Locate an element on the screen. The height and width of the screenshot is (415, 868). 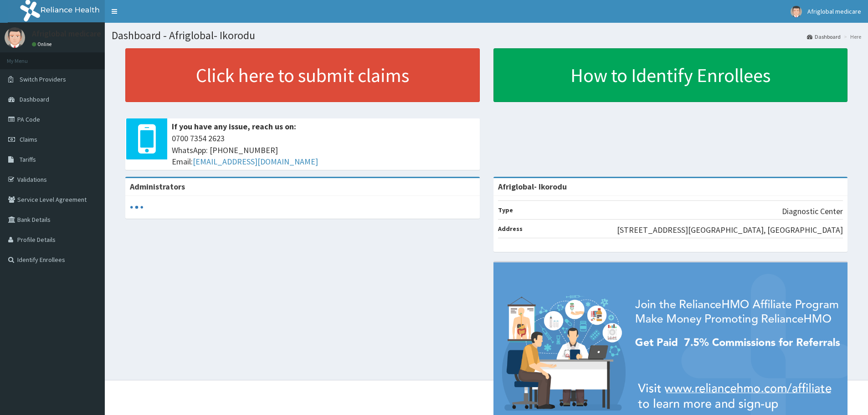
a: Online is located at coordinates (43, 44).